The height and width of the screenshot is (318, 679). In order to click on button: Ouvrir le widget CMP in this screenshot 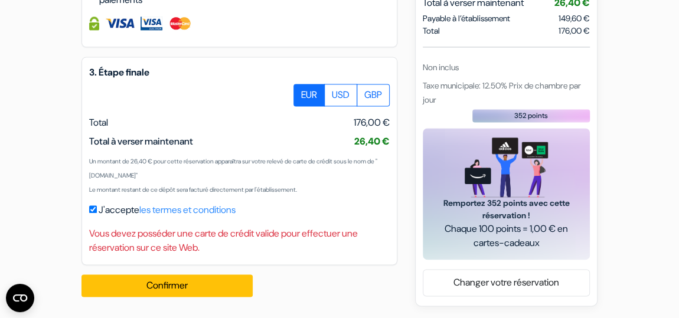, I will do `click(20, 298)`.